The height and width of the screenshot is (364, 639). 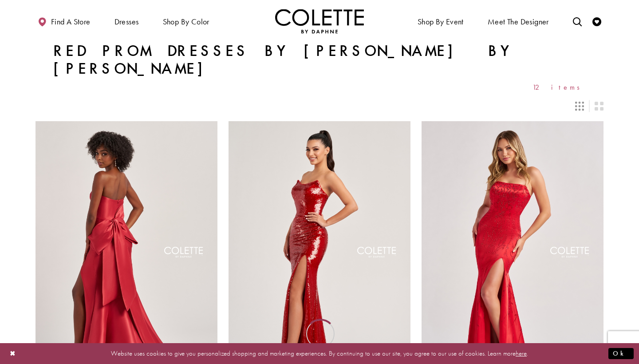 I want to click on a: here, so click(x=521, y=353).